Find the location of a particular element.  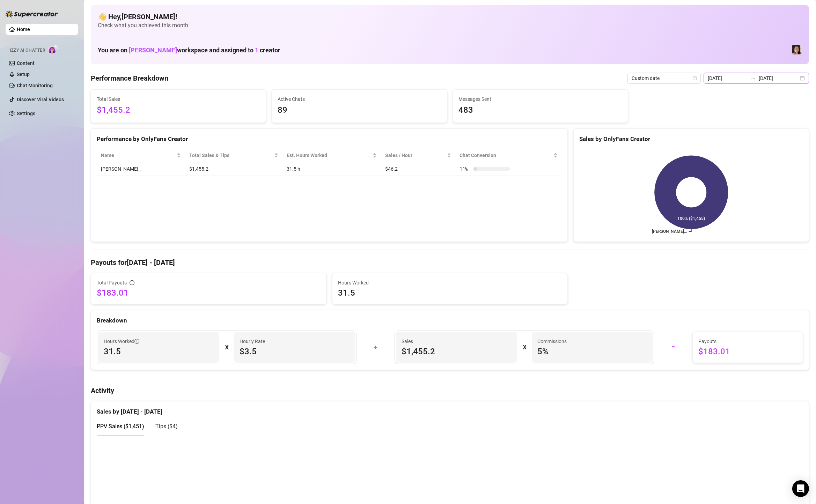

span: Custom date is located at coordinates (664, 78).